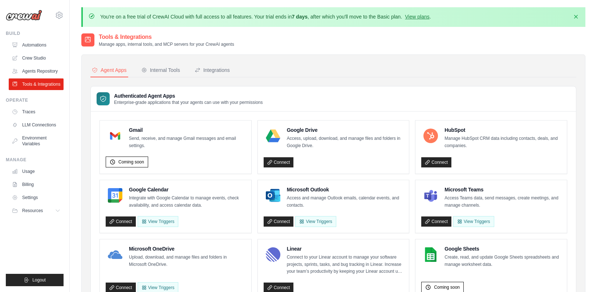 The height and width of the screenshot is (292, 597). I want to click on button: Logout, so click(34, 280).